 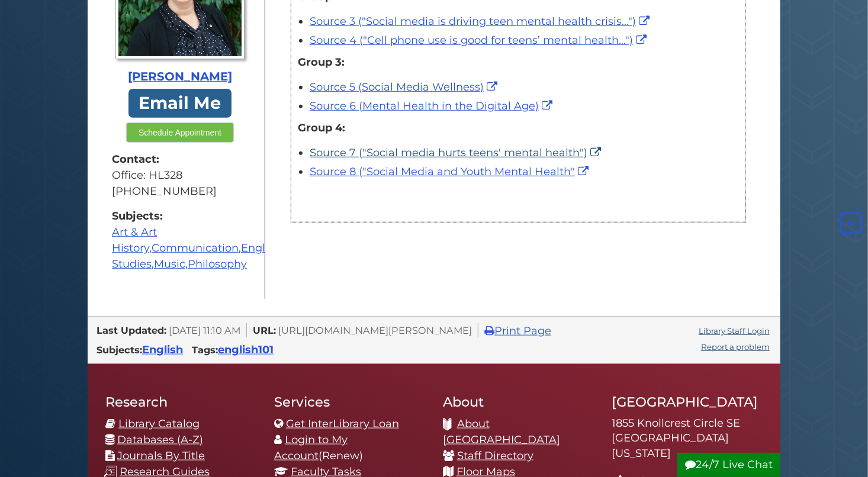 What do you see at coordinates (169, 264) in the screenshot?
I see `a: Music` at bounding box center [169, 264].